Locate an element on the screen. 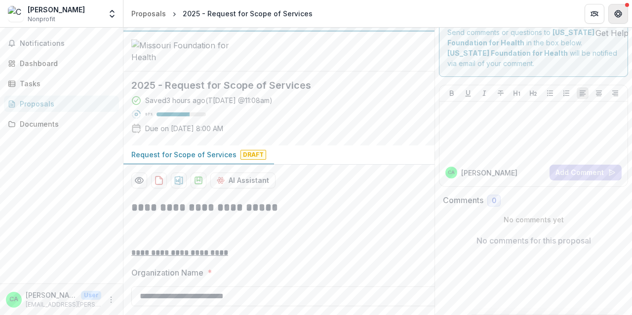 This screenshot has height=315, width=632. div: Get Help is located at coordinates (611, 33).